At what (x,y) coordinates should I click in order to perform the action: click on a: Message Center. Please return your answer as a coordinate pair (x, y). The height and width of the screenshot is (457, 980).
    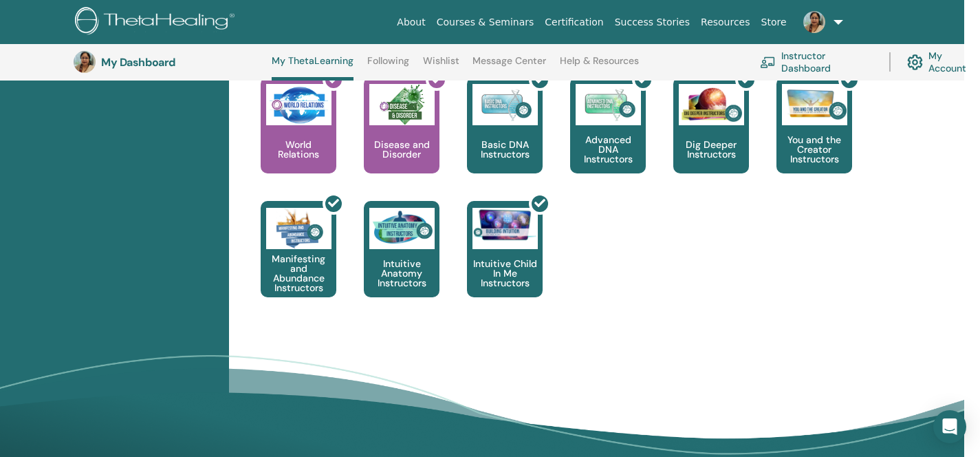
    Looking at the image, I should click on (509, 66).